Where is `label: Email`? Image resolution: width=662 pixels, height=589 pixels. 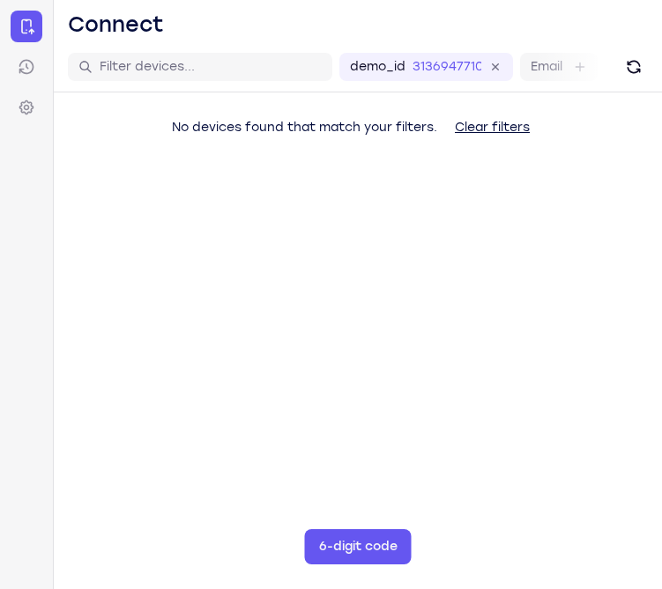
label: Email is located at coordinates (546, 67).